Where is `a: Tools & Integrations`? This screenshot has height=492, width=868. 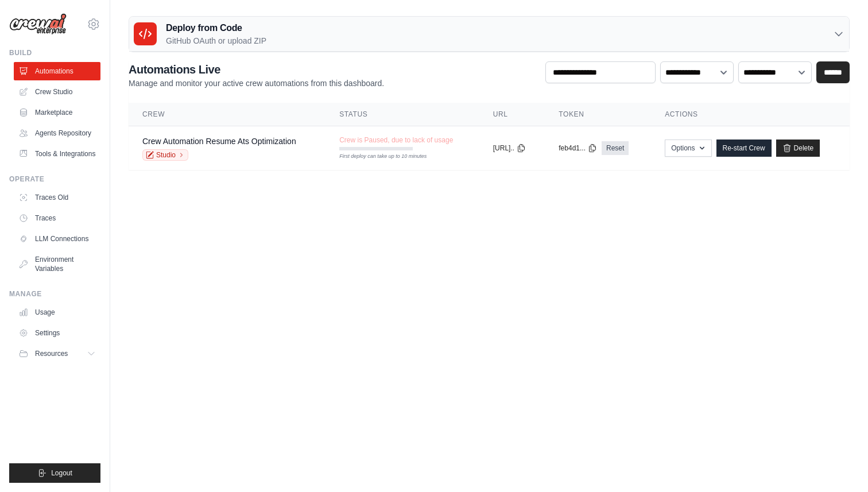
a: Tools & Integrations is located at coordinates (57, 154).